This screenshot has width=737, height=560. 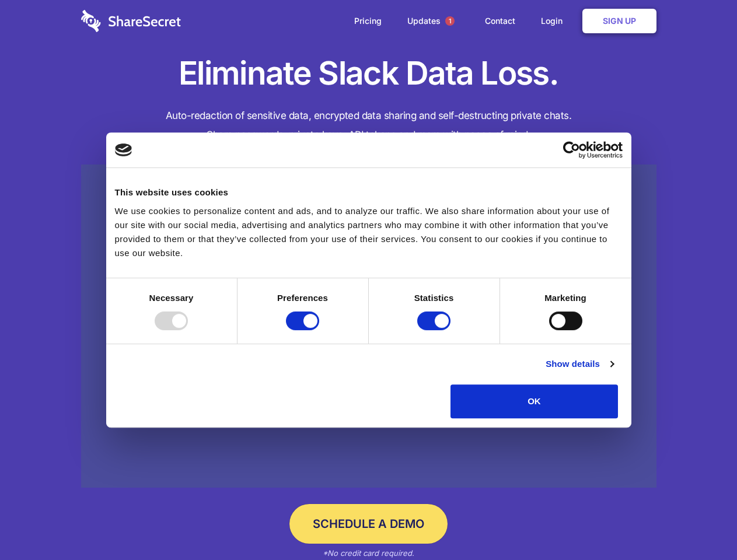 What do you see at coordinates (500, 21) in the screenshot?
I see `a: Contact` at bounding box center [500, 21].